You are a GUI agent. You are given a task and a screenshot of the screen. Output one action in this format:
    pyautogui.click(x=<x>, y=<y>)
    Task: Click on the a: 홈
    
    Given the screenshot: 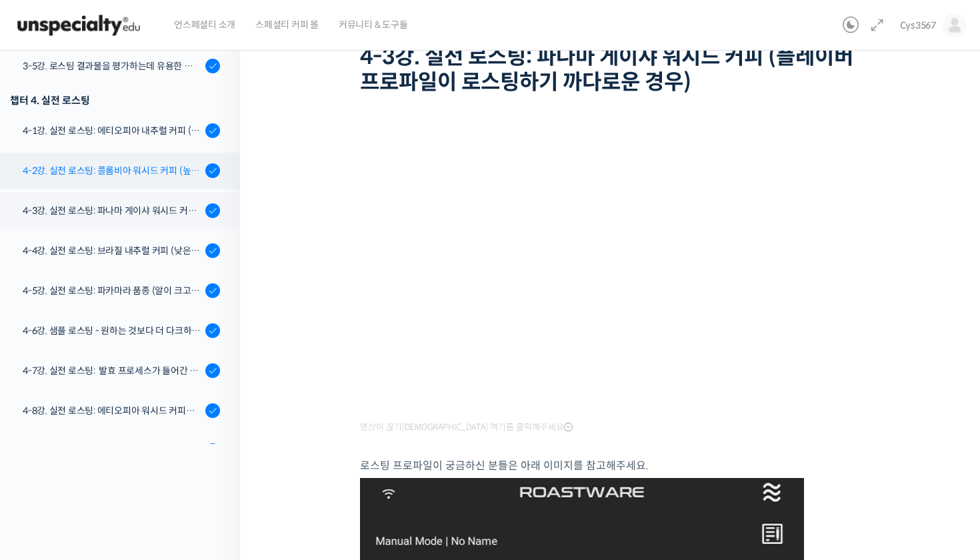 What is the action you would take?
    pyautogui.click(x=46, y=439)
    